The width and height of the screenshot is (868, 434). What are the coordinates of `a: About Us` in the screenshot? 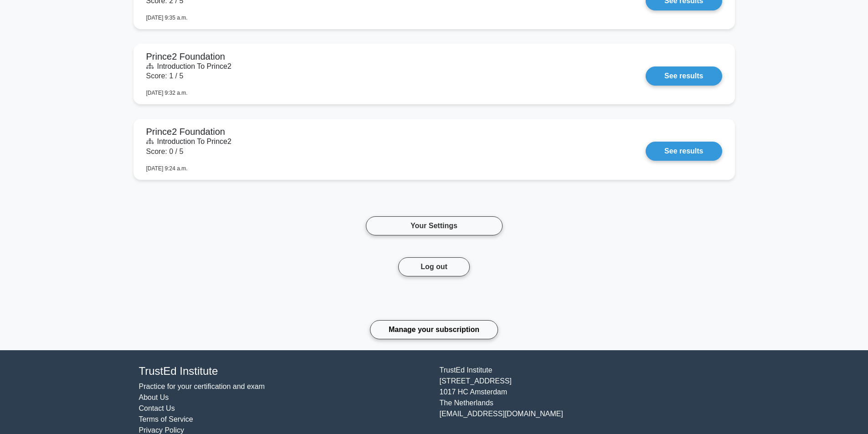 It's located at (154, 397).